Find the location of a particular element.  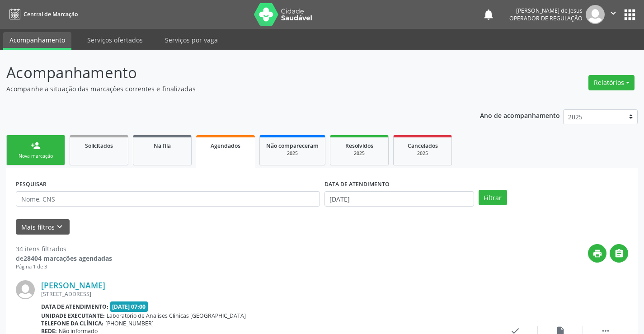

a: Central de Marcação is located at coordinates (42, 14).